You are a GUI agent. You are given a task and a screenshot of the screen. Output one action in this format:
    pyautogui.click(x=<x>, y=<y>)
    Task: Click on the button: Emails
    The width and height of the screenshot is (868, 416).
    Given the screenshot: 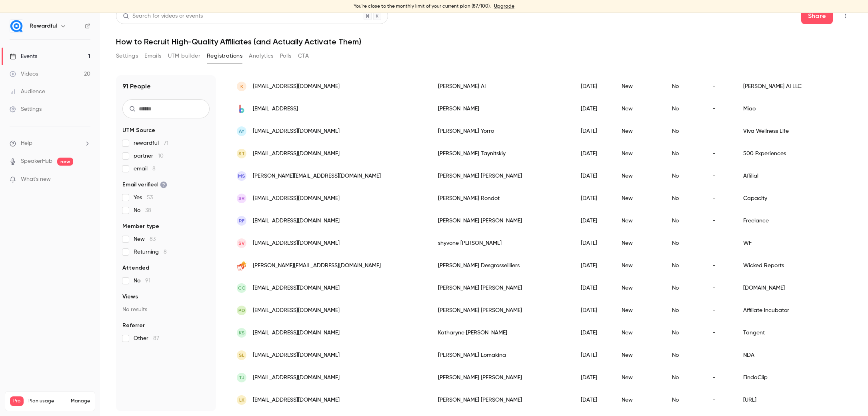 What is the action you would take?
    pyautogui.click(x=153, y=56)
    